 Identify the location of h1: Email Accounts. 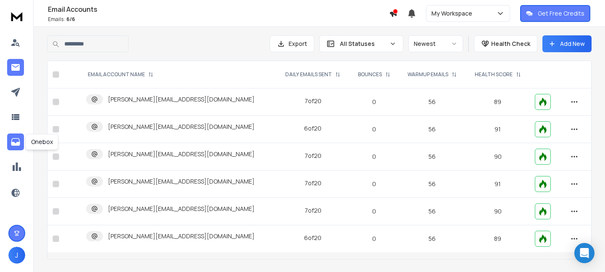
(219, 9).